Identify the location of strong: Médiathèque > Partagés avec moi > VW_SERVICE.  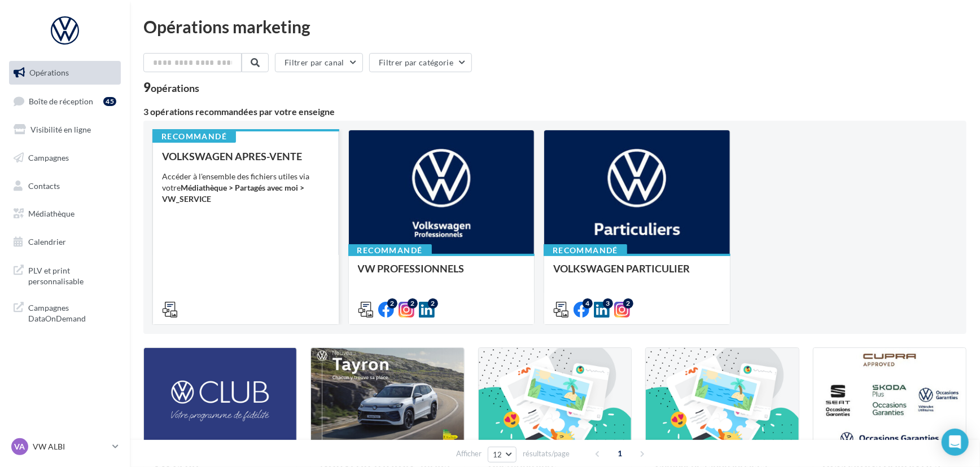
(233, 193).